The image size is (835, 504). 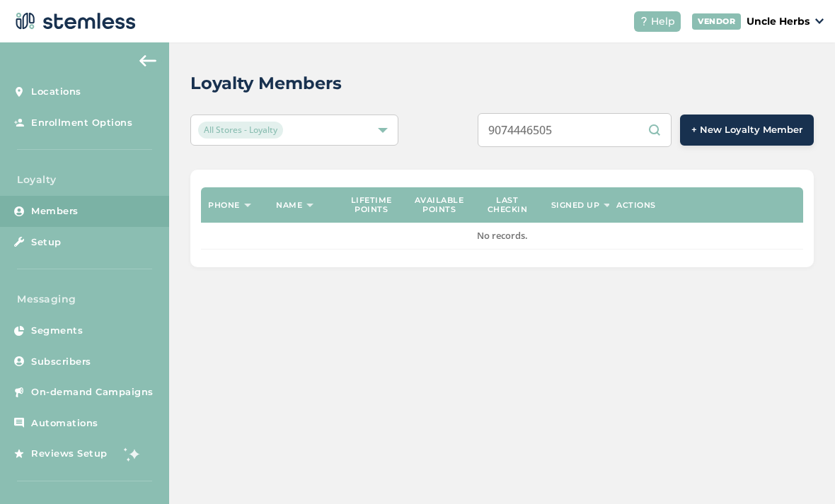 What do you see at coordinates (57, 330) in the screenshot?
I see `span: Segments` at bounding box center [57, 330].